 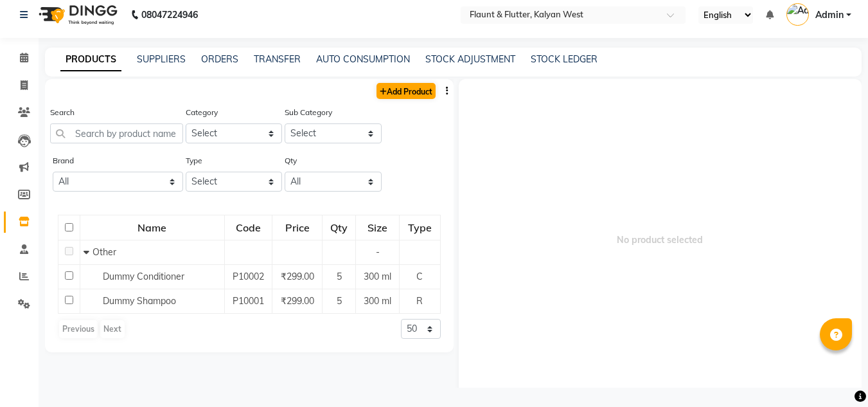 What do you see at coordinates (116, 133) in the screenshot?
I see `input: Search by product name or code` at bounding box center [116, 133].